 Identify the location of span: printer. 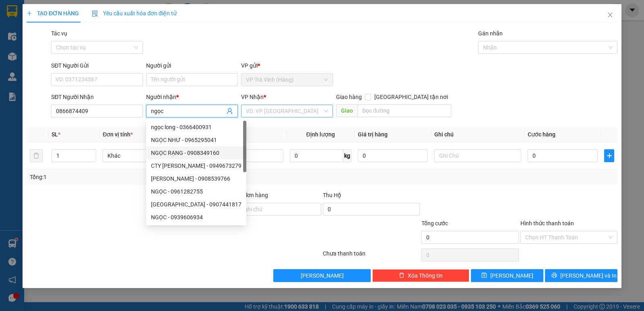
(554, 276).